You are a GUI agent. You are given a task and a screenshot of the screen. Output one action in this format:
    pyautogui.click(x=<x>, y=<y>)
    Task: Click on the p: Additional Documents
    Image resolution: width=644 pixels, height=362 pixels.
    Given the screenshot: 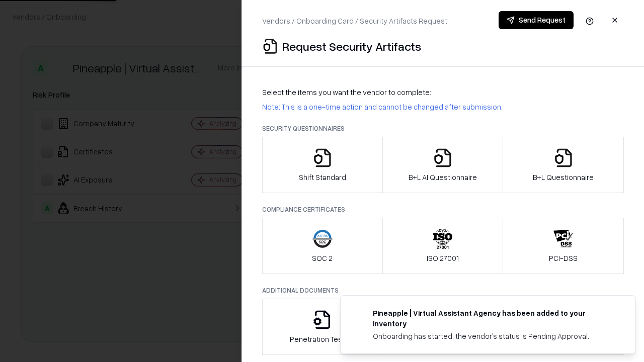 What is the action you would take?
    pyautogui.click(x=443, y=290)
    